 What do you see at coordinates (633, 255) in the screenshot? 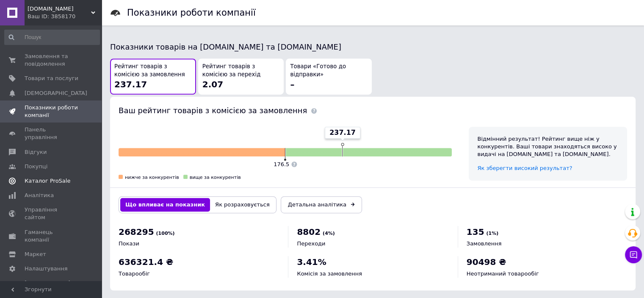
I see `button: Чат з покупцем` at bounding box center [633, 255].